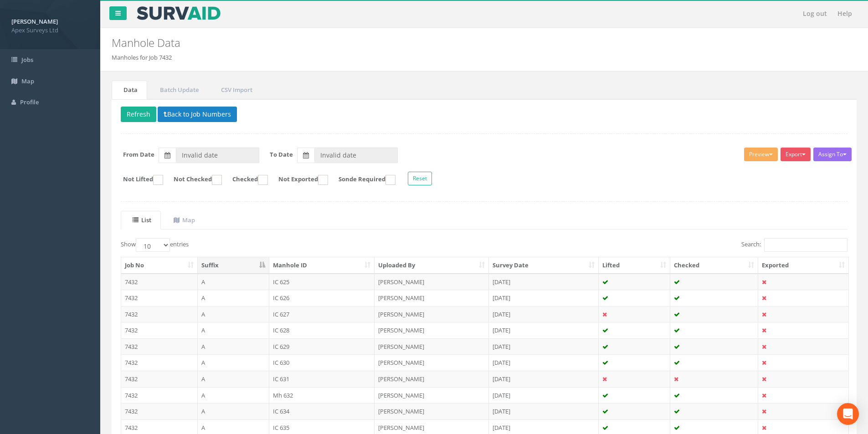 The image size is (868, 434). Describe the element at coordinates (281, 155) in the screenshot. I see `label: To Date` at that location.